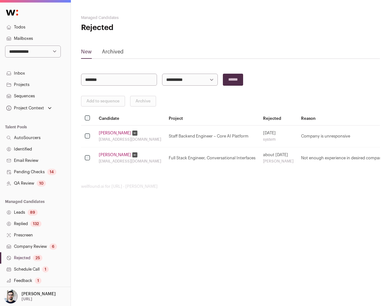  Describe the element at coordinates (53, 247) in the screenshot. I see `div: 6` at that location.